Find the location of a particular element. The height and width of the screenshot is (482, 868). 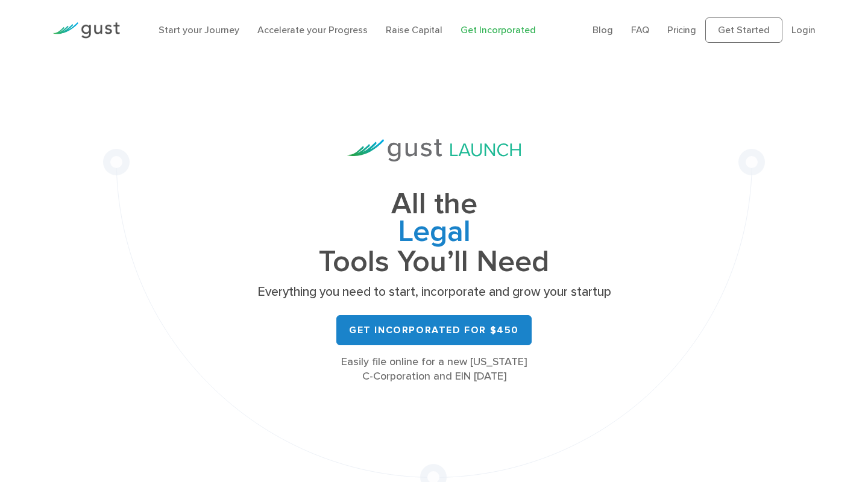

p: Everything you need to start, incorporate and grow your startup is located at coordinates (434, 292).